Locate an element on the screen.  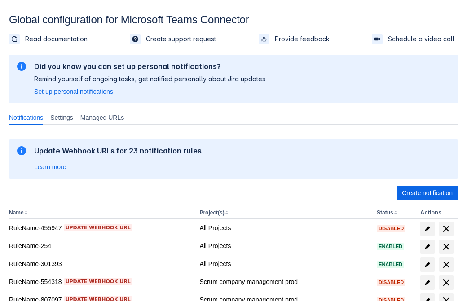
a: Schedule a video call is located at coordinates (415, 39).